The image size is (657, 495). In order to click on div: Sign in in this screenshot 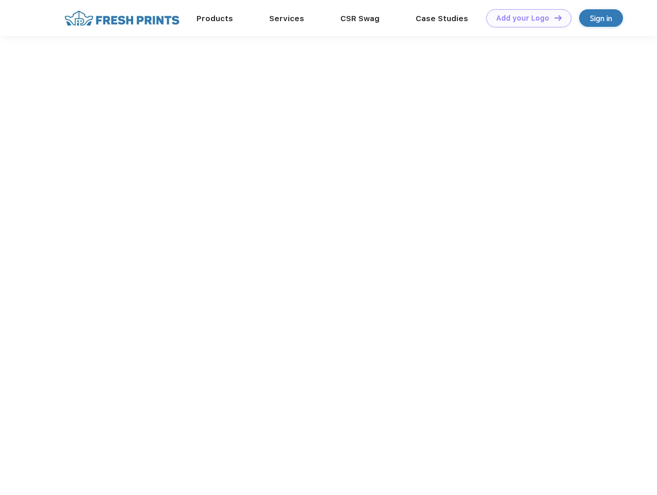, I will do `click(601, 18)`.